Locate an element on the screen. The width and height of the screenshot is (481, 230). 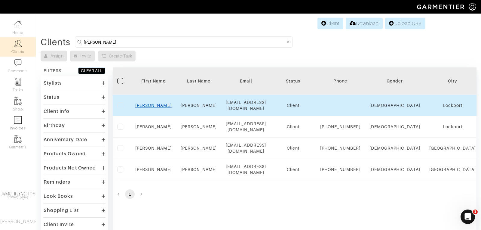
div: City is located at coordinates (452, 81).